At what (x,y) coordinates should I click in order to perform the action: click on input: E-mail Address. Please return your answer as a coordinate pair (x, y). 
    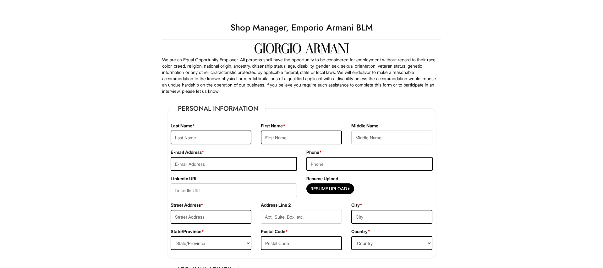
    Looking at the image, I should click on (234, 164).